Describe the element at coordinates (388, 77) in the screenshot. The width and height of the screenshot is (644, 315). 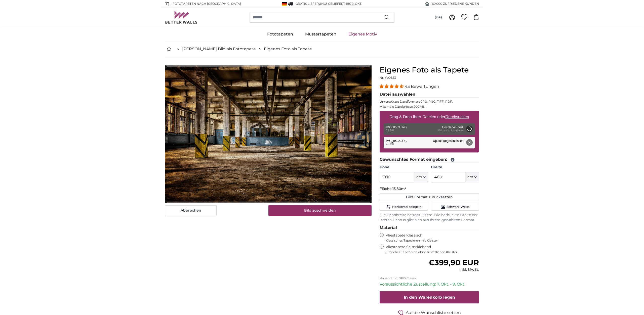
I see `span: Nr. WQ553` at that location.